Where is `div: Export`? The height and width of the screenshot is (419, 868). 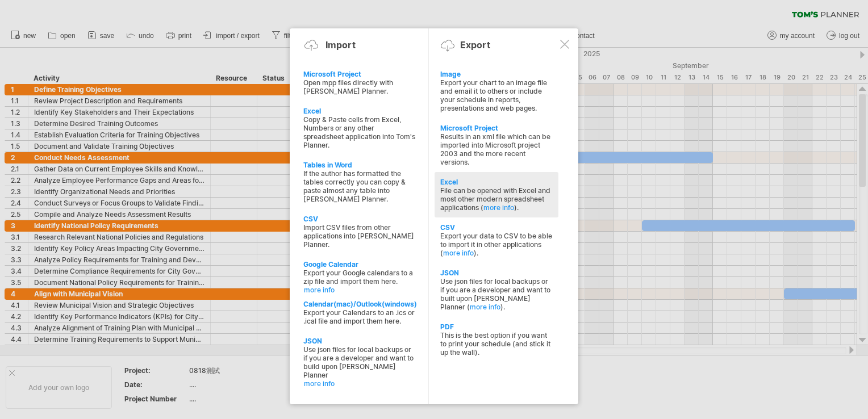 div: Export is located at coordinates (475, 45).